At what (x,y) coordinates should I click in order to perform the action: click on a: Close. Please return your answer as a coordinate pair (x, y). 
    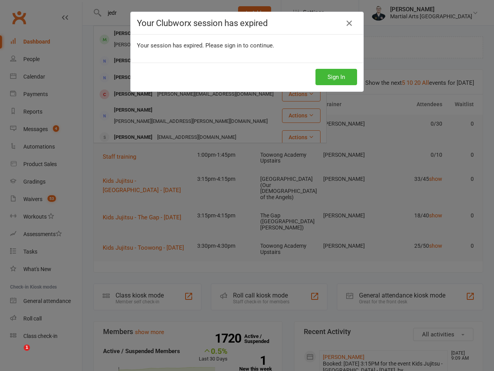
    Looking at the image, I should click on (349, 23).